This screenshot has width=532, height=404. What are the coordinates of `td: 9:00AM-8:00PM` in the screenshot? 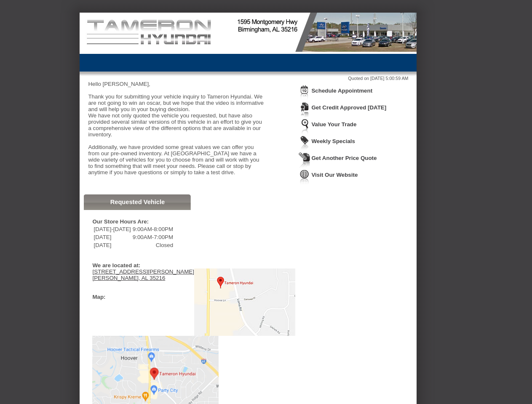 It's located at (153, 229).